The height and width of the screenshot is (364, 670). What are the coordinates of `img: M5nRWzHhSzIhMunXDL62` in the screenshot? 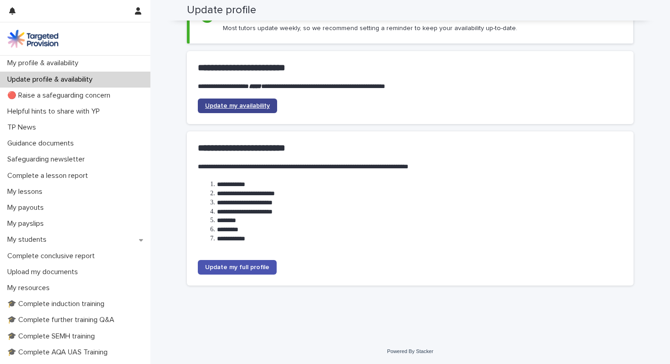 It's located at (33, 39).